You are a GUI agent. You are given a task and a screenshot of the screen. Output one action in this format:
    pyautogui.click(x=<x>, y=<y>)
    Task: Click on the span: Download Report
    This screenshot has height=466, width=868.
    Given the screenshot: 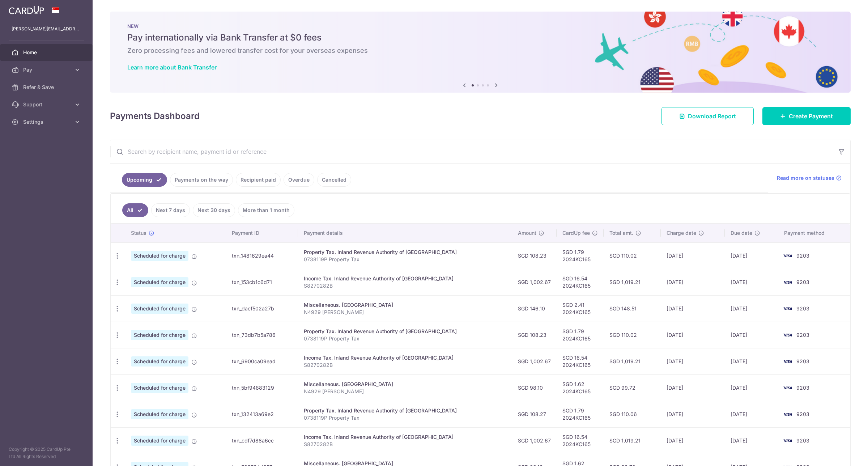 What is the action you would take?
    pyautogui.click(x=711, y=116)
    